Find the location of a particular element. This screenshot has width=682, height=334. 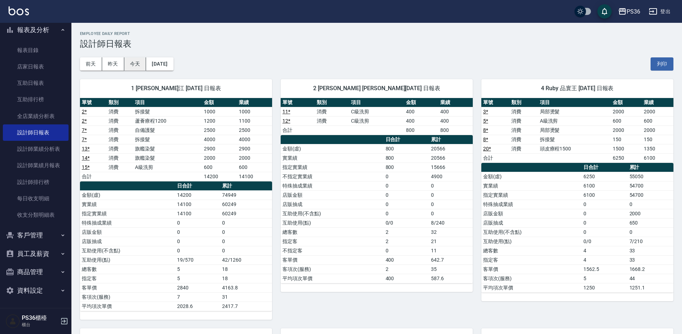

td: 4000 is located at coordinates (255, 140).